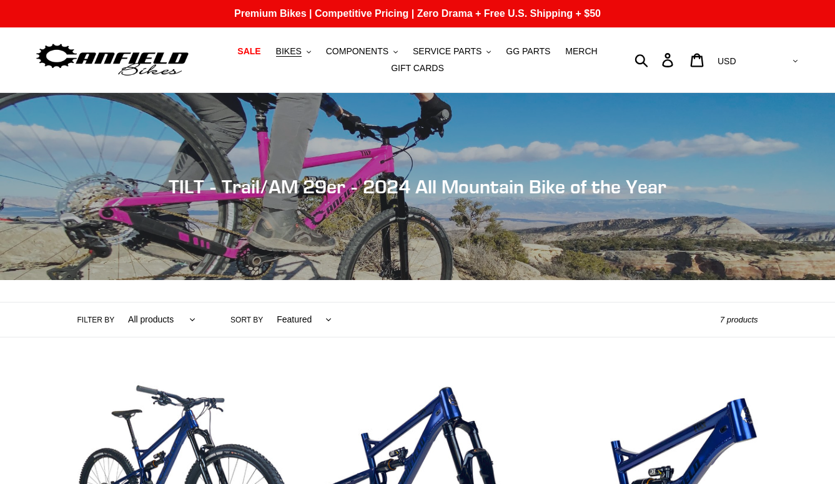  I want to click on span: SALE, so click(248, 51).